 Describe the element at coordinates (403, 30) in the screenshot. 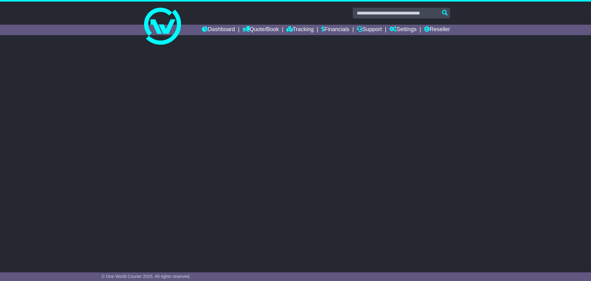

I see `a: Settings` at that location.